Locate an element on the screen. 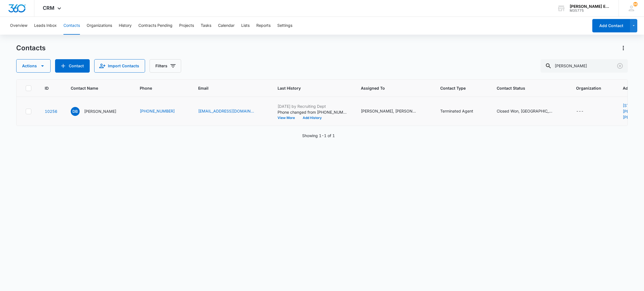 The width and height of the screenshot is (644, 291). button: Tasks is located at coordinates (206, 26).